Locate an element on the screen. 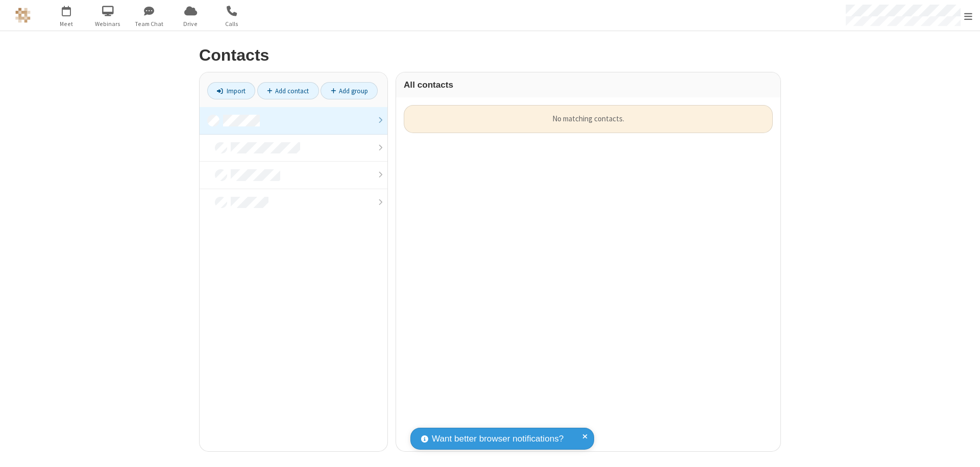 The width and height of the screenshot is (980, 467). img: QA Selenium DO NOT DELETE OR CHANGE is located at coordinates (23, 15).